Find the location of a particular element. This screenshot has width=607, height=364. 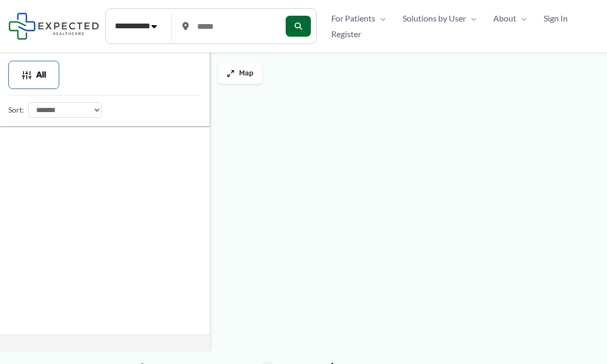

button: Map is located at coordinates (240, 73).